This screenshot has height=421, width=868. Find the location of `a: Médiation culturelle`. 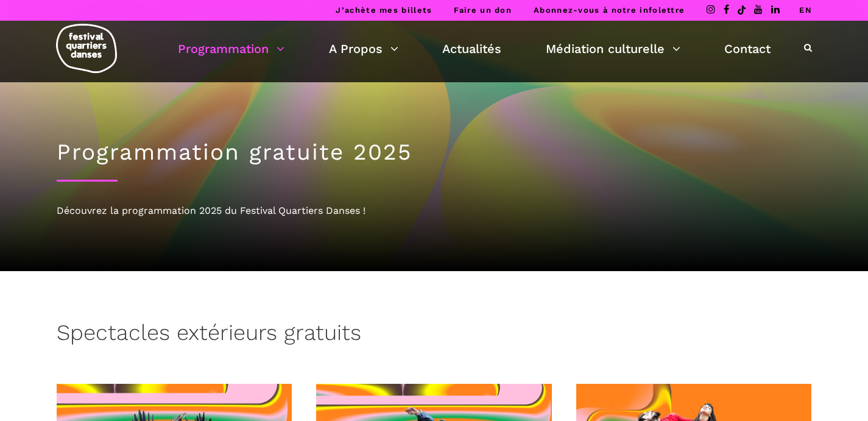

a: Médiation culturelle is located at coordinates (613, 49).